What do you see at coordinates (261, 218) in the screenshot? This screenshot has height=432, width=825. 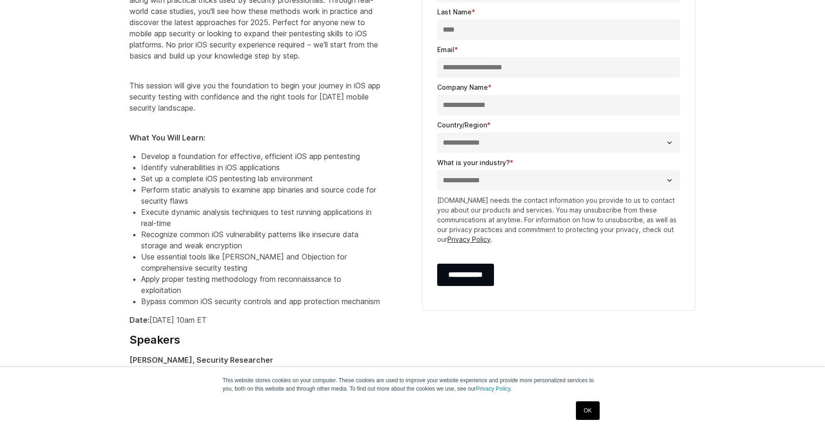 I see `li: Execute dynamic analysis techniques to test running applications in real-time` at bounding box center [261, 218].